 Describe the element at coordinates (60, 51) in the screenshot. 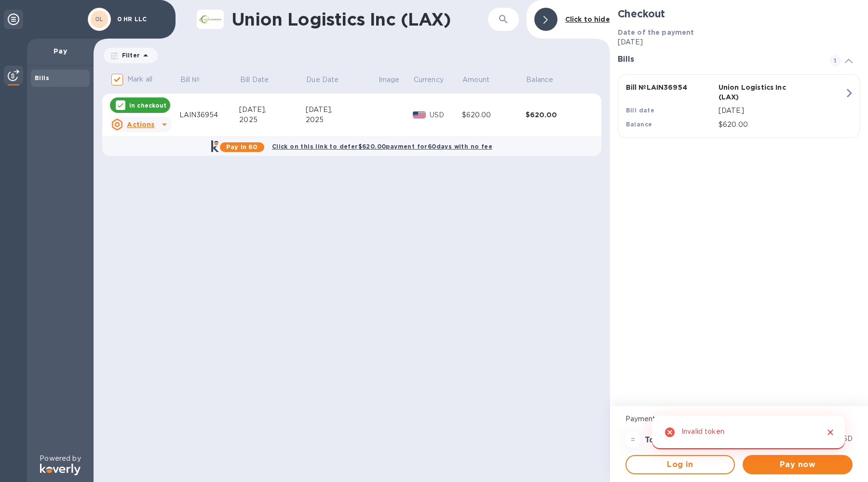

I see `p: Pay` at that location.